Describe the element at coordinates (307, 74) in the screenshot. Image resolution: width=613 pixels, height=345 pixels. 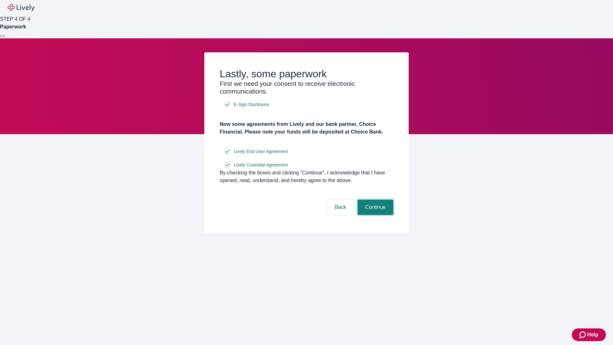
I see `h2: Lastly, some paperwork` at that location.